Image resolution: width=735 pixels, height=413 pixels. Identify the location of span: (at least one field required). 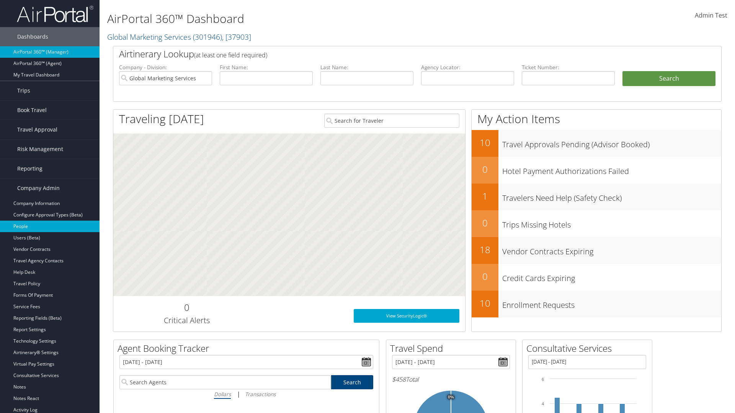
(230, 55).